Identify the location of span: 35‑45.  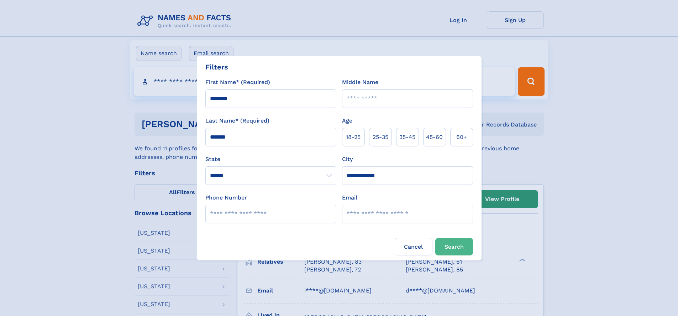
(407, 137).